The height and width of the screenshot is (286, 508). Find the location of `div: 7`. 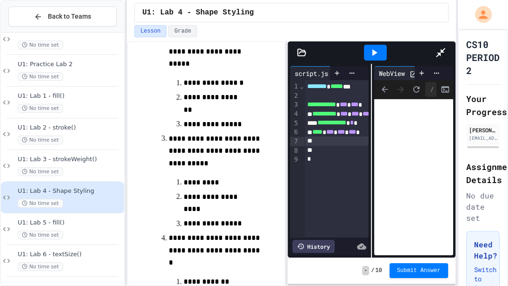

div: 7 is located at coordinates (295, 141).